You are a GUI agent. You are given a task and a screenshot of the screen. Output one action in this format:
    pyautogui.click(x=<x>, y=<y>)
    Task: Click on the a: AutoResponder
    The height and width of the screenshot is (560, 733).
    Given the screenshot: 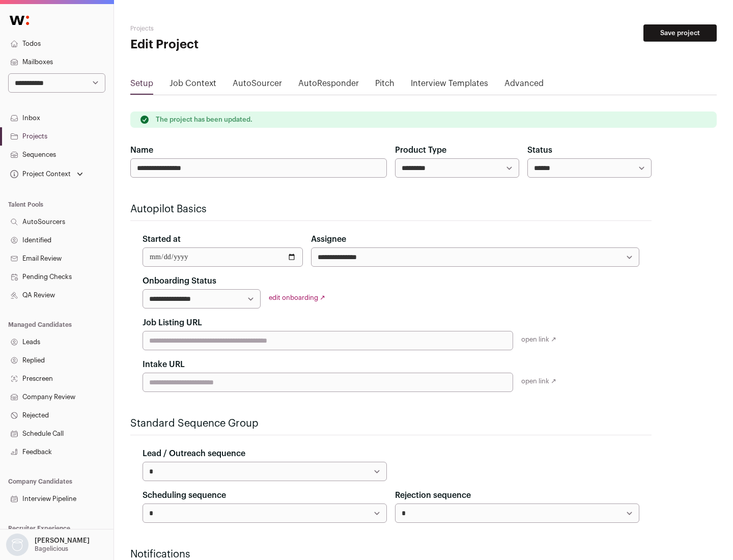 What is the action you would take?
    pyautogui.click(x=328, y=86)
    